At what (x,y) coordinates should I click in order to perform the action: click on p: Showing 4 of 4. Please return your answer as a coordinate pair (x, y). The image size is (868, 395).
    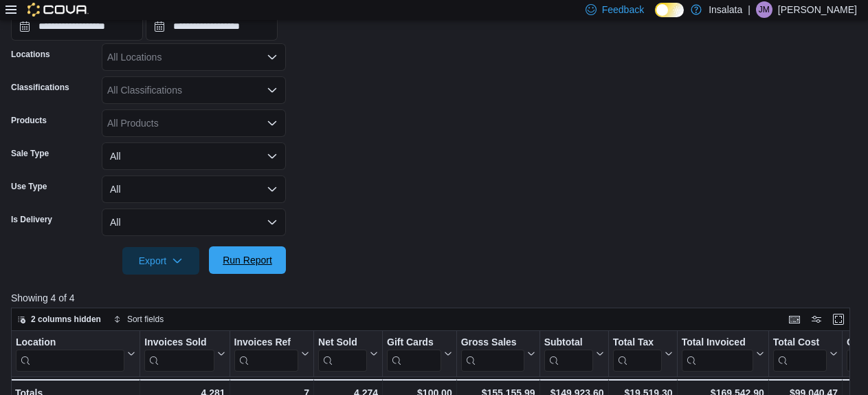
    Looking at the image, I should click on (435, 298).